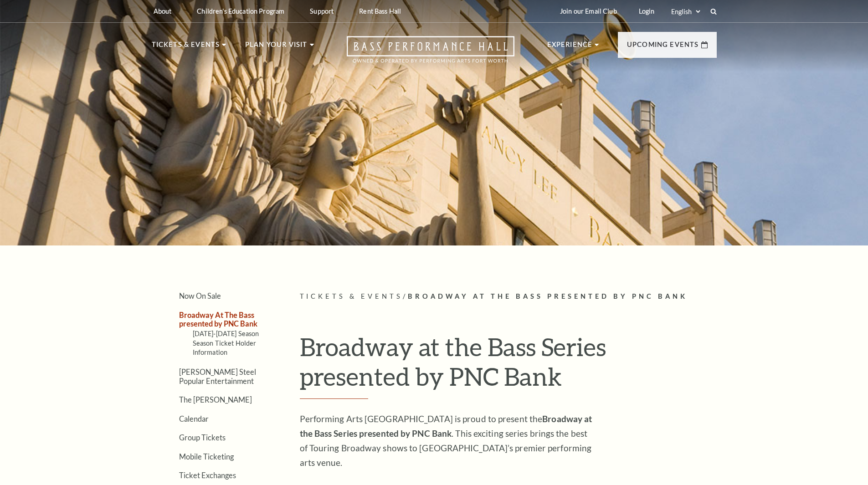 The width and height of the screenshot is (868, 485). What do you see at coordinates (225, 348) in the screenshot?
I see `a: Season Ticket Holder Information` at bounding box center [225, 348].